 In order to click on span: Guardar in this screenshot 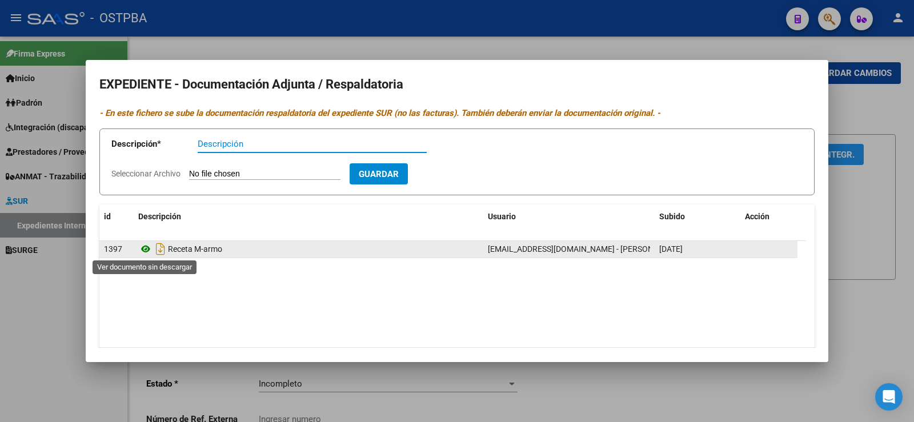, I will do `click(379, 174)`.